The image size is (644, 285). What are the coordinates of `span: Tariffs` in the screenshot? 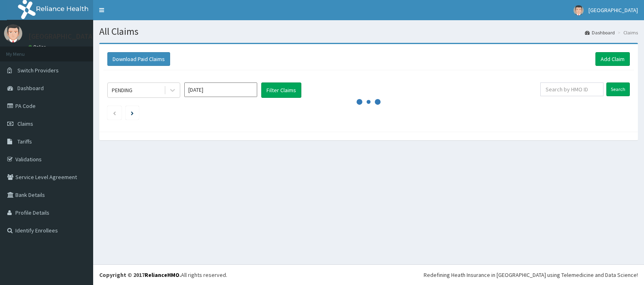 It's located at (25, 142).